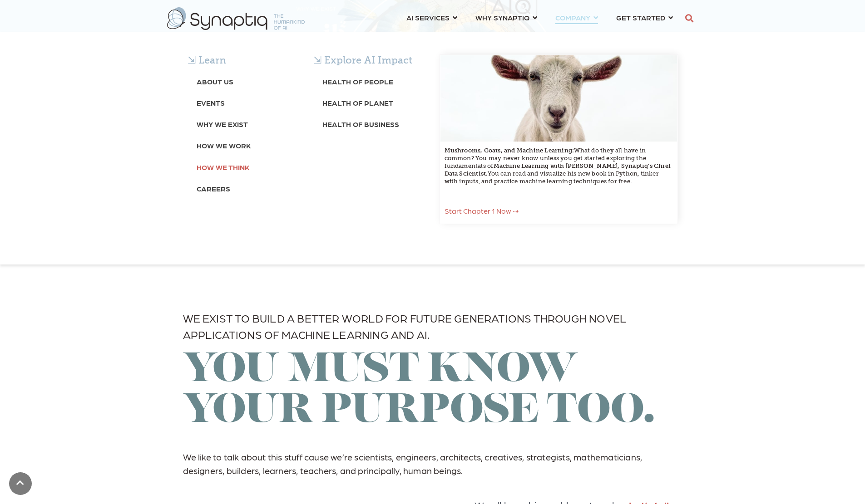 This screenshot has height=504, width=865. Describe the element at coordinates (540, 19) in the screenshot. I see `nav: menu` at that location.